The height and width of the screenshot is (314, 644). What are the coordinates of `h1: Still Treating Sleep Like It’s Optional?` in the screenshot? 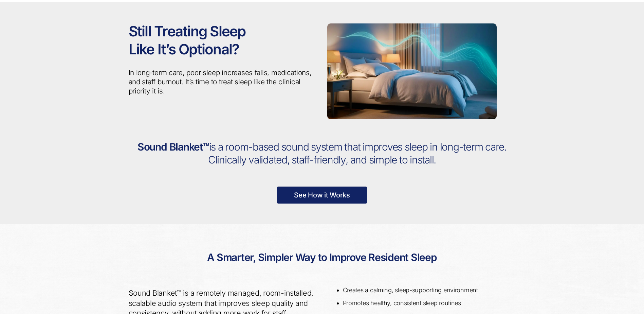 It's located at (223, 40).